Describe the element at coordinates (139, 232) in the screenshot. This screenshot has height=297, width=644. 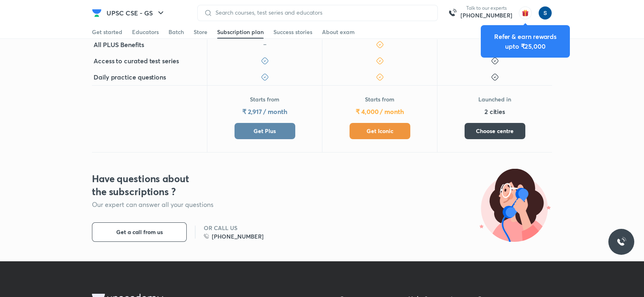
I see `button: Get a call from us` at that location.